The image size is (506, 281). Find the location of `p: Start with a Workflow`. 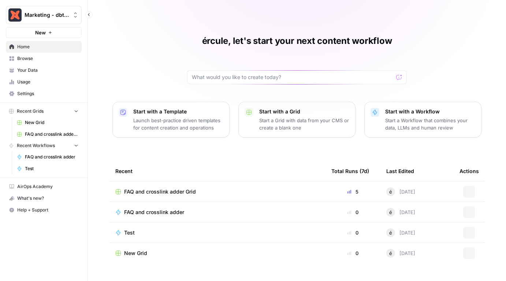

p: Start with a Workflow is located at coordinates (430, 112).